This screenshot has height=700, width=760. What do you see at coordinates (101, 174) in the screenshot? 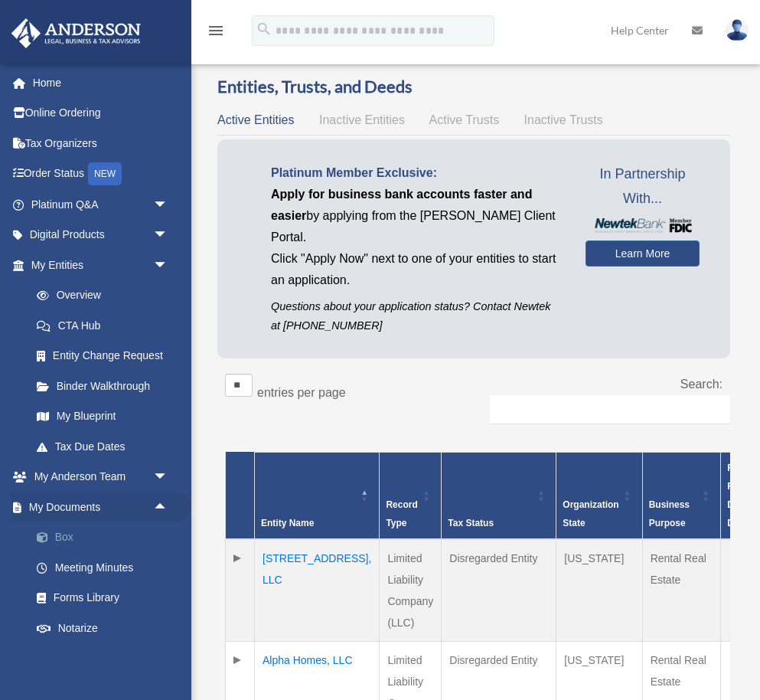
I see `a: Order StatusNEW` at bounding box center [101, 174].